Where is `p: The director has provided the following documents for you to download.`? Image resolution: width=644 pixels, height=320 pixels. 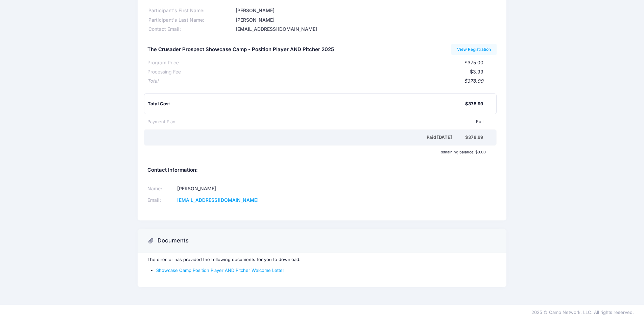
p: The director has provided the following documents for you to download. is located at coordinates (322, 260).